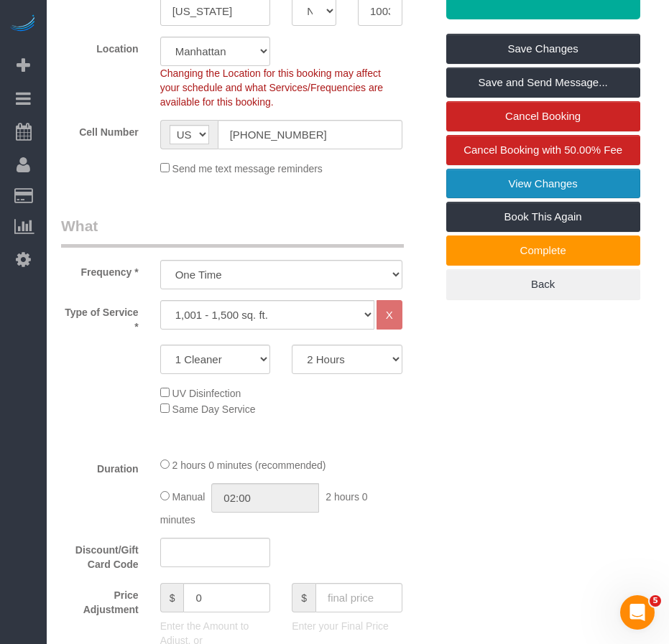 The image size is (669, 644). What do you see at coordinates (99, 129) in the screenshot?
I see `label: Cell Number` at bounding box center [99, 129].